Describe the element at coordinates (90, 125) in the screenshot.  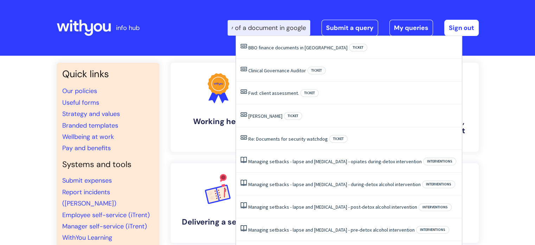
I see `a: Branded templates` at that location.